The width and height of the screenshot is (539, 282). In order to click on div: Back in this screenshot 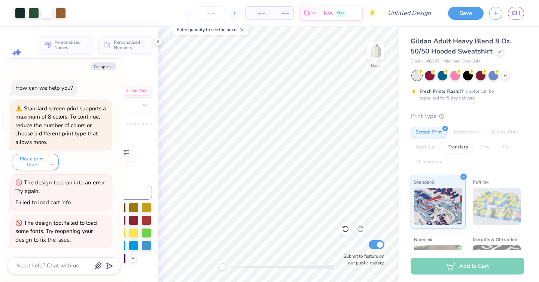, I will do `click(376, 65)`.